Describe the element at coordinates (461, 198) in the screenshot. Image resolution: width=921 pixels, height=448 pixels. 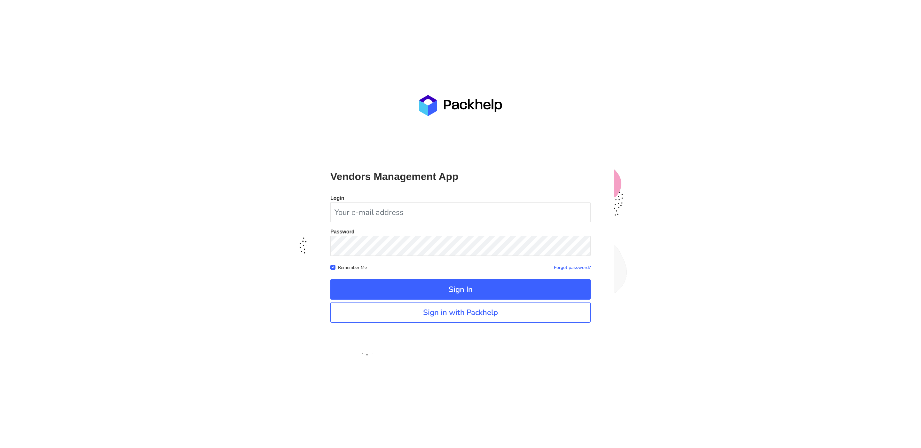
I see `p: Login` at that location.